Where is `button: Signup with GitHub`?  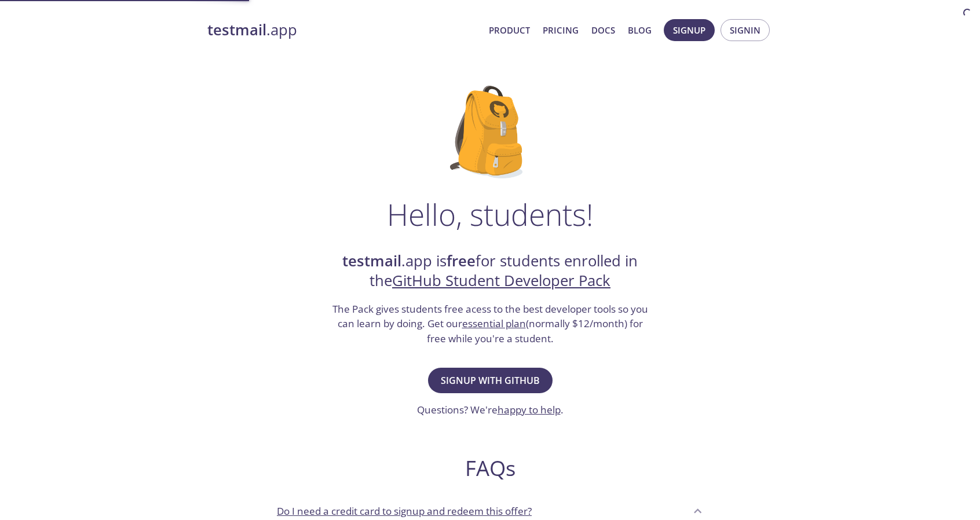 button: Signup with GitHub is located at coordinates (490, 381).